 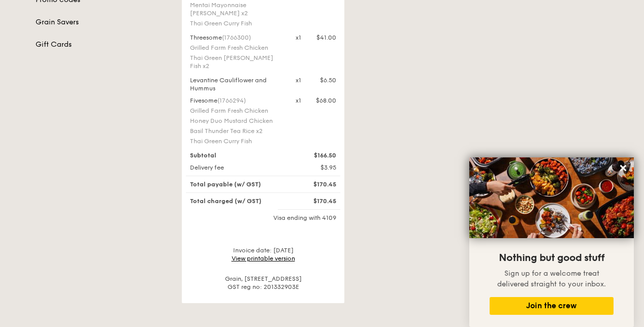 What do you see at coordinates (103, 23) in the screenshot?
I see `a: Grain Savers` at bounding box center [103, 23].